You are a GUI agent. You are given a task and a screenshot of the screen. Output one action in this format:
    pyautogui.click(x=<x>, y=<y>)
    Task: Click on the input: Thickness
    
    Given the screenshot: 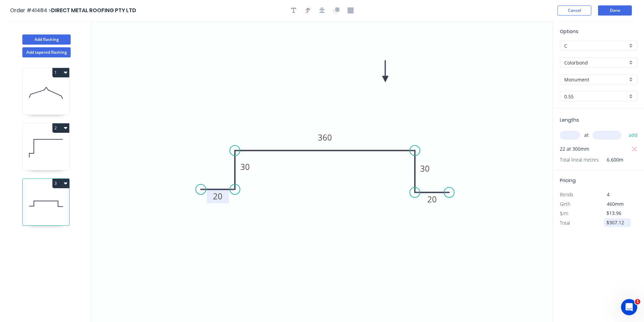 What is the action you would take?
    pyautogui.click(x=595, y=96)
    